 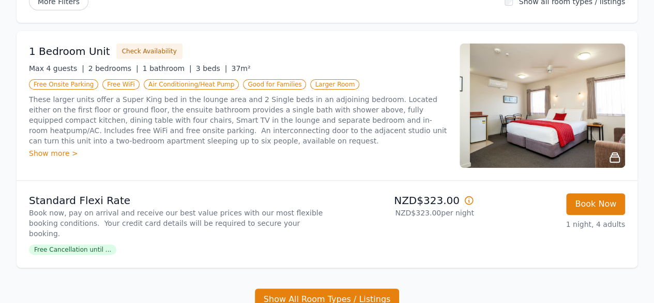 What do you see at coordinates (113, 68) in the screenshot?
I see `span: 2 bedrooms |` at bounding box center [113, 68].